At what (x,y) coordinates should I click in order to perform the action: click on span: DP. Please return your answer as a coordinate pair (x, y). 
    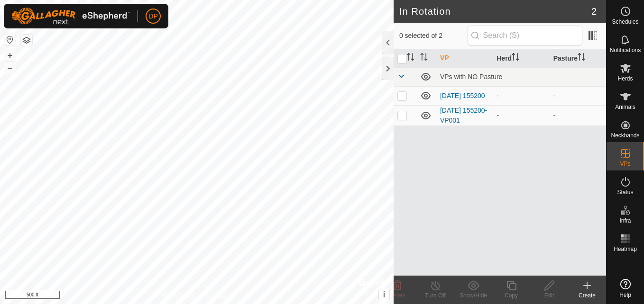
    Looking at the image, I should click on (152, 16).